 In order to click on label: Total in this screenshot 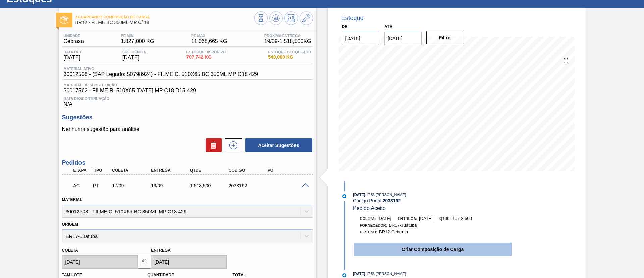, I will do `click(239, 275)`.